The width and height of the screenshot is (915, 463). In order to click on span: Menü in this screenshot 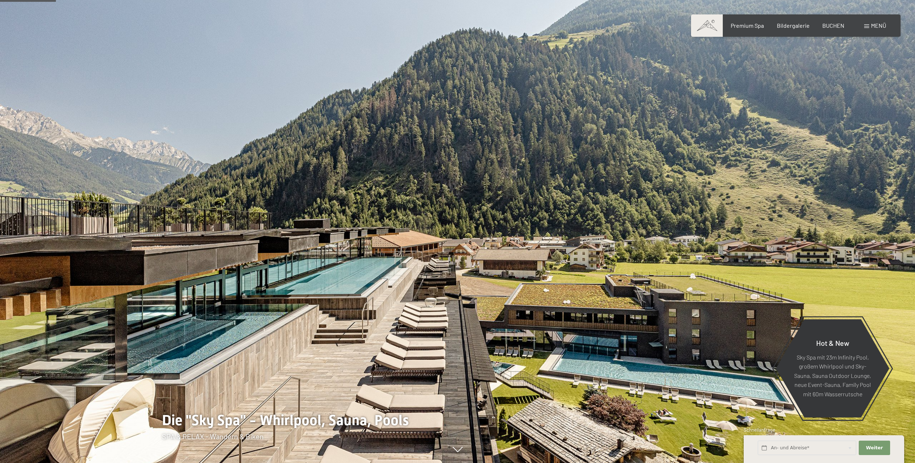, I will do `click(878, 25)`.